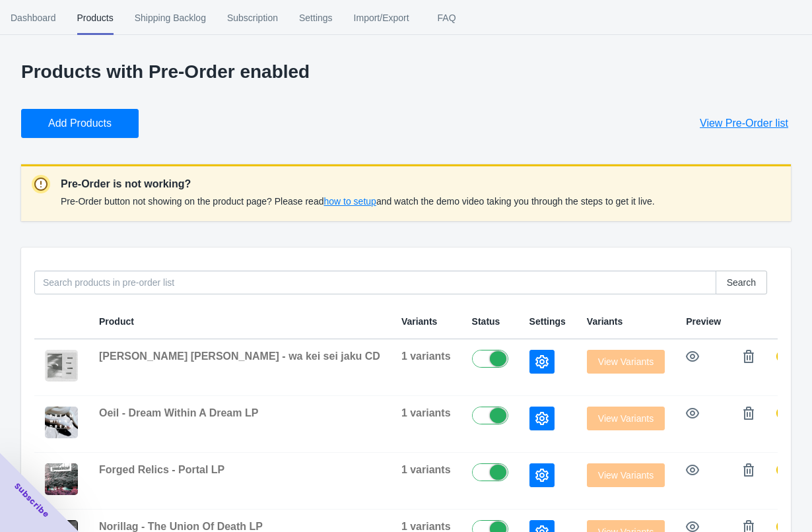 The image size is (812, 532). I want to click on span: Subscription, so click(252, 18).